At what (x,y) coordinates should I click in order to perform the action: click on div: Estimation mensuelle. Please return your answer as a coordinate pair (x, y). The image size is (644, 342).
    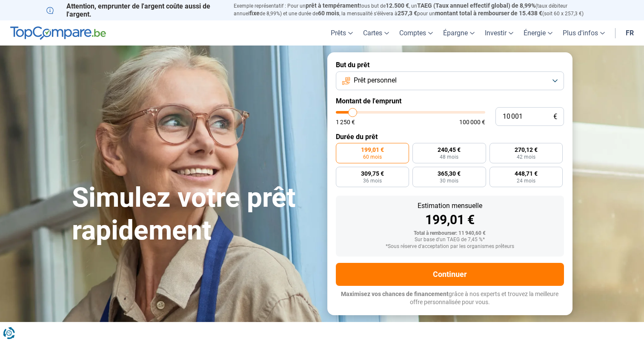
    Looking at the image, I should click on (450, 206).